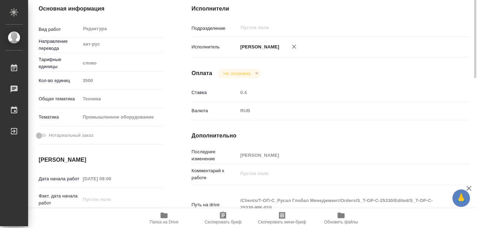 The height and width of the screenshot is (228, 477). What do you see at coordinates (59, 81) in the screenshot?
I see `p: Кол-во единиц` at bounding box center [59, 81].